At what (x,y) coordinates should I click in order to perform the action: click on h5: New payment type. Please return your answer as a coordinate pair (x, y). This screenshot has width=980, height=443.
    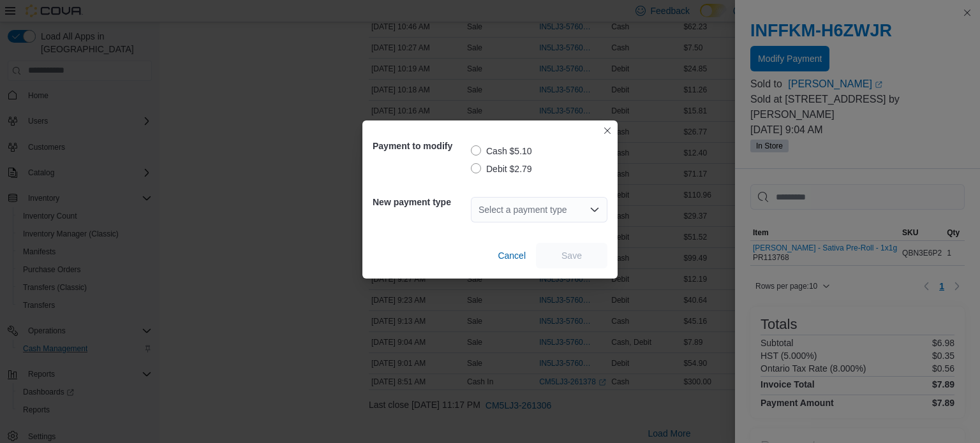
    Looking at the image, I should click on (420, 202).